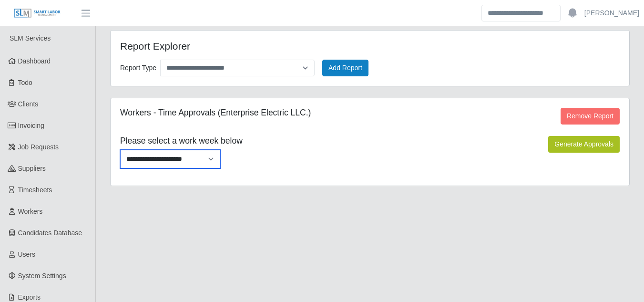 The image size is (644, 302). I want to click on span: Timesheets, so click(35, 190).